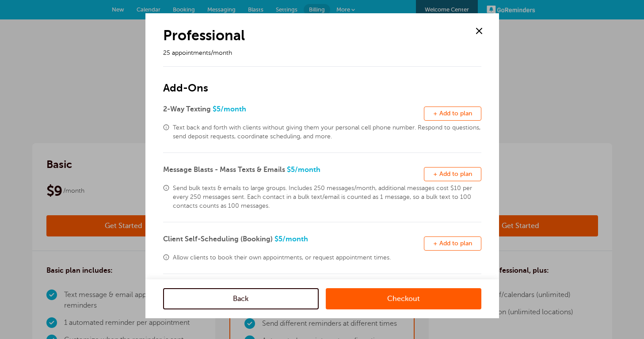 The height and width of the screenshot is (339, 644). What do you see at coordinates (322, 80) in the screenshot?
I see `h2: Add-Ons` at bounding box center [322, 80].